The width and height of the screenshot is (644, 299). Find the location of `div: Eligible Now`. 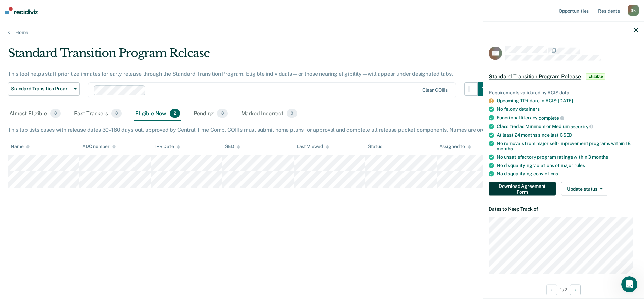

div: Eligible Now is located at coordinates (157, 114).